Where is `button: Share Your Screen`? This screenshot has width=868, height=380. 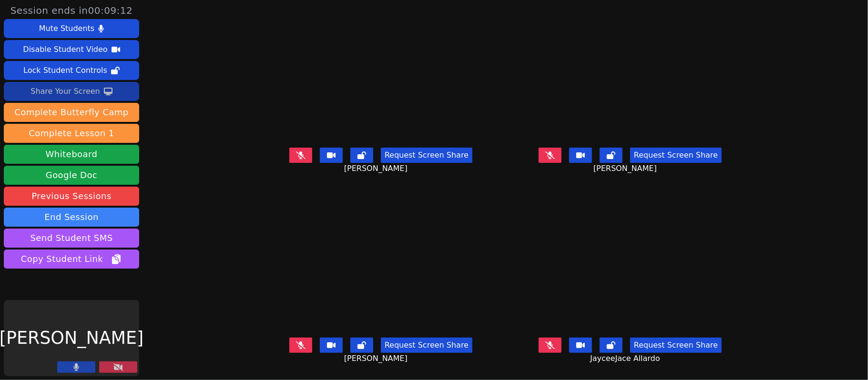 button: Share Your Screen is located at coordinates (72, 92).